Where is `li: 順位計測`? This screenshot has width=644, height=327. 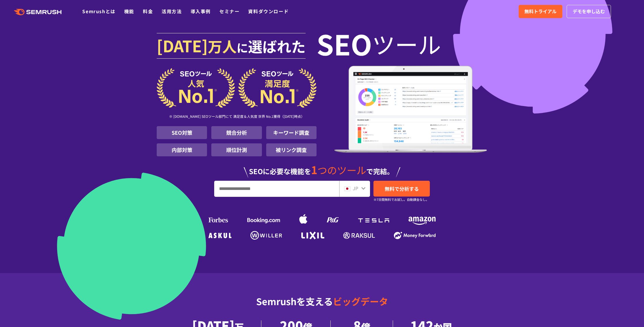
li: 順位計測 is located at coordinates (237, 150).